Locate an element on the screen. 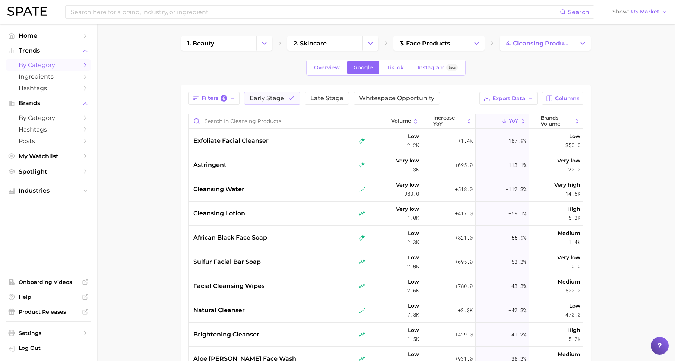 Image resolution: width=675 pixels, height=361 pixels. a: Help is located at coordinates (48, 297).